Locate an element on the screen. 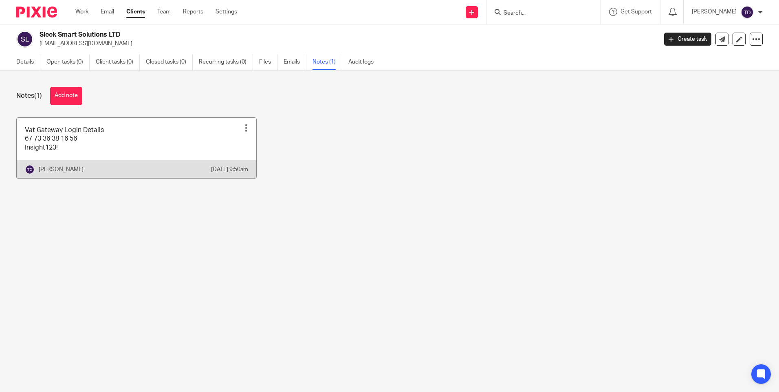  a: Reports is located at coordinates (193, 12).